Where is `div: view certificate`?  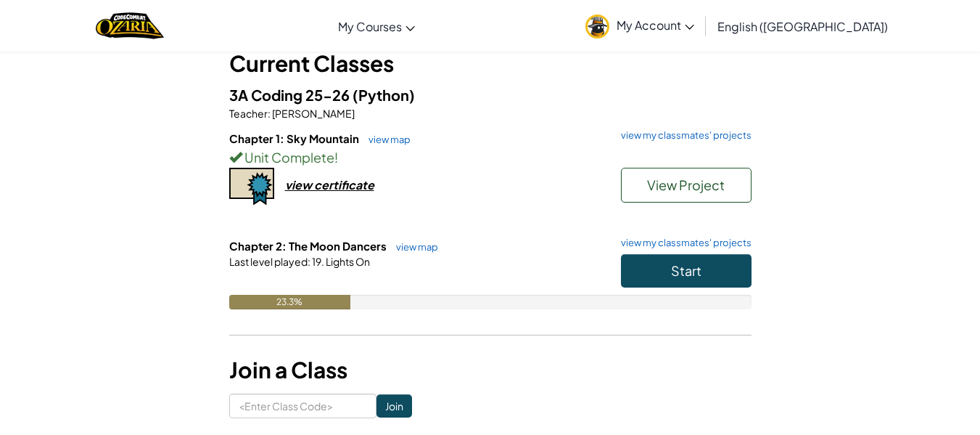
div: view certificate is located at coordinates (329, 185).